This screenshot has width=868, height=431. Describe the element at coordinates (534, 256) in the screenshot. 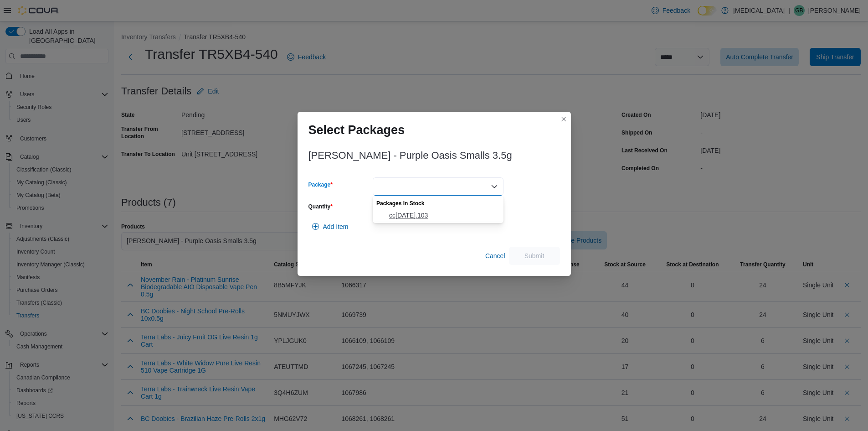

I see `span: Submit` at that location.